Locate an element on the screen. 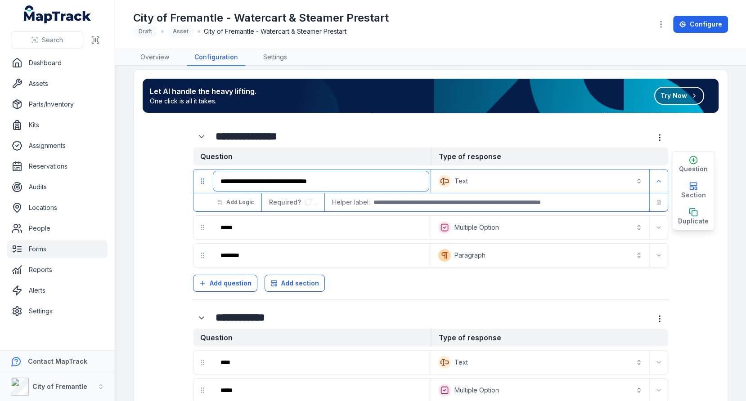 This screenshot has width=746, height=401. a: Reports is located at coordinates (57, 270).